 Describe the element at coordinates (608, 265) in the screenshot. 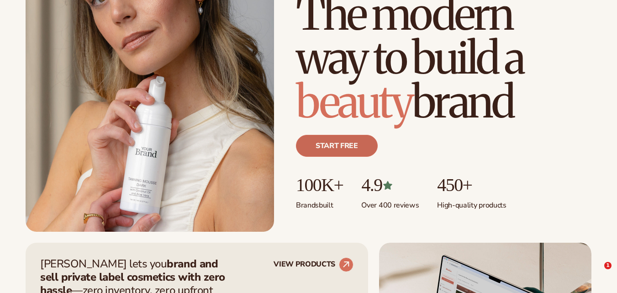

I see `span: 1` at that location.